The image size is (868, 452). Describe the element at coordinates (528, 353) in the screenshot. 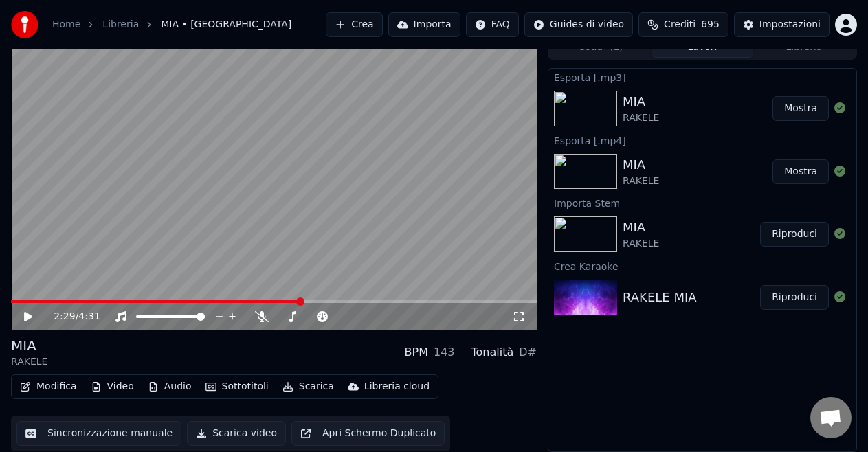

I see `div: D#` at that location.